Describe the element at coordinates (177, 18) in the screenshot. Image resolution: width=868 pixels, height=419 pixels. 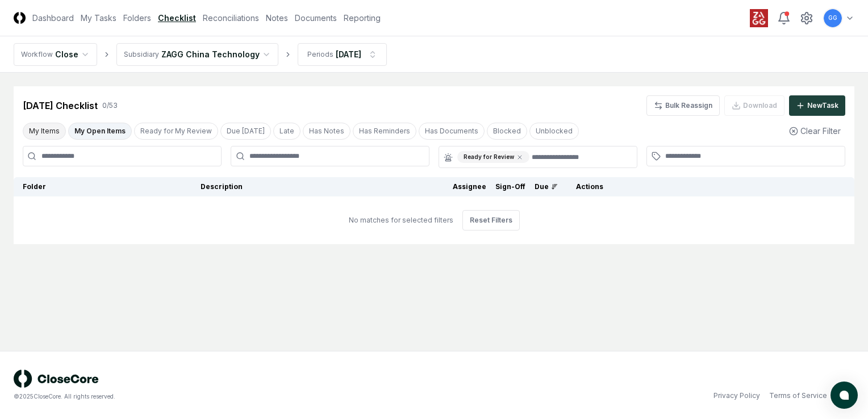
I see `a: Checklist` at that location.